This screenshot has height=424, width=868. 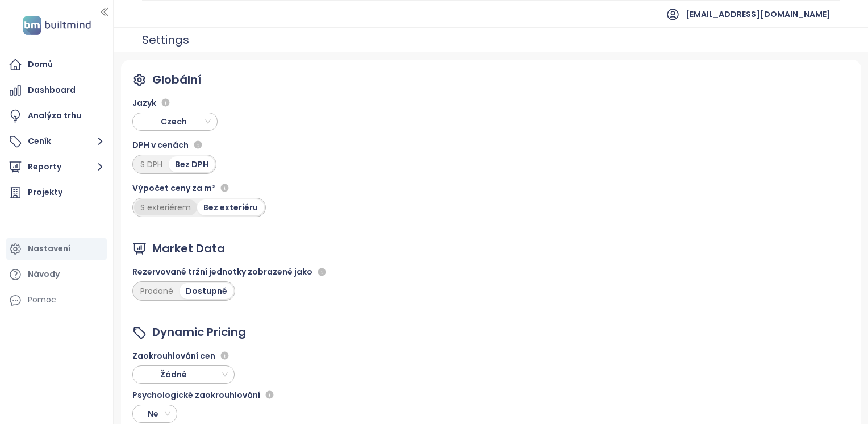 I want to click on span: Czech, so click(x=176, y=122).